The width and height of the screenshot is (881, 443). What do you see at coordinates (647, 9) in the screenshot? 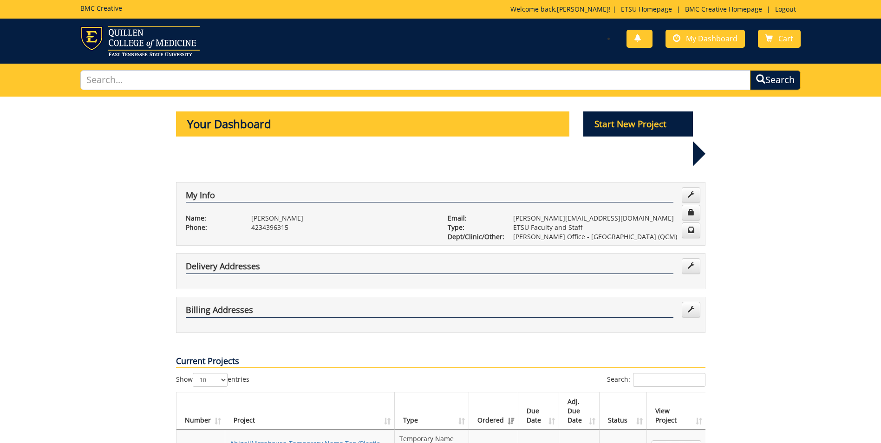
I see `a: ETSU Homepage` at bounding box center [647, 9].